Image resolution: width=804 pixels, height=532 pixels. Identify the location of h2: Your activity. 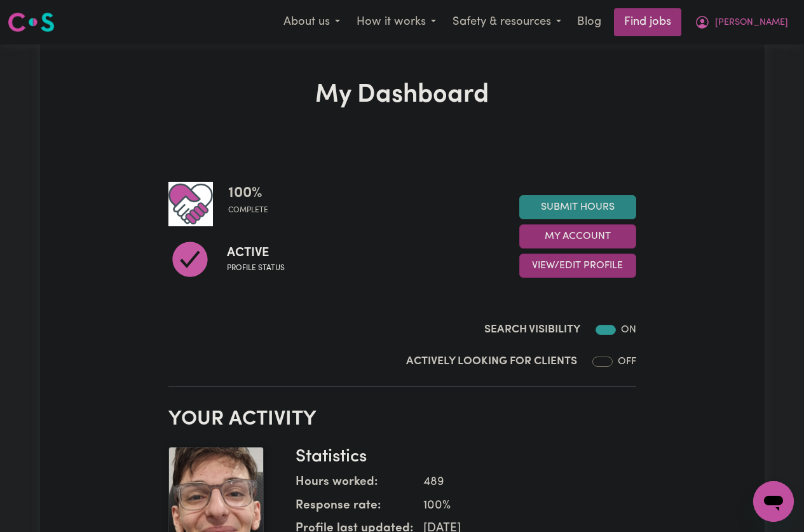
(402, 419).